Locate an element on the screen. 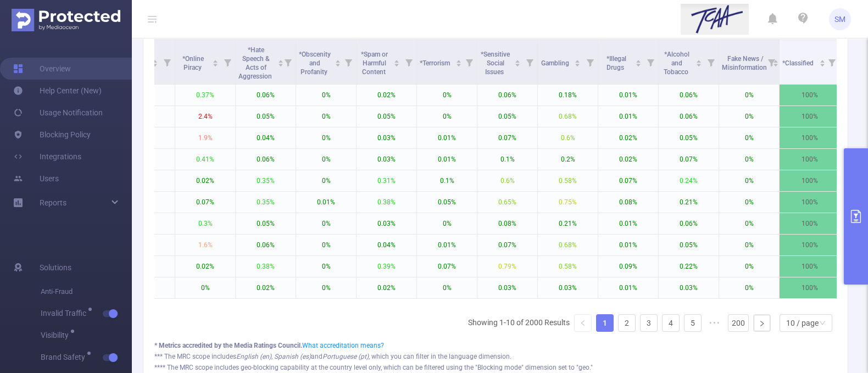 The width and height of the screenshot is (868, 373). span: *Hate Speech & Acts of Aggression is located at coordinates (256, 63).